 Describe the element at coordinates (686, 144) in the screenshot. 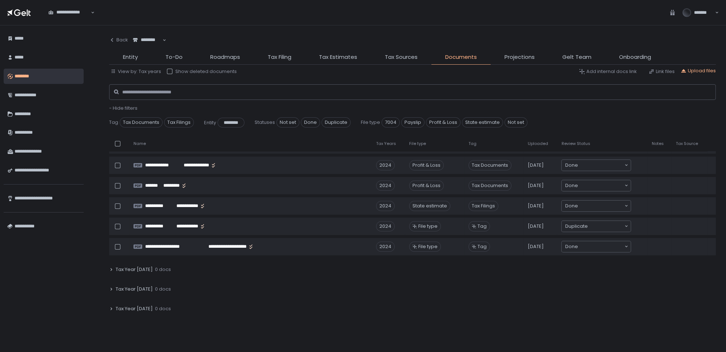

I see `span: Tax Source` at that location.